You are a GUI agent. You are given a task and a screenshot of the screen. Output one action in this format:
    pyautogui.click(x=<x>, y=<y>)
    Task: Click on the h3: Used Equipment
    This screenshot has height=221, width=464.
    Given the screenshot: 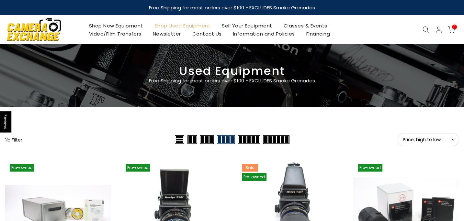 What is the action you would take?
    pyautogui.click(x=232, y=71)
    